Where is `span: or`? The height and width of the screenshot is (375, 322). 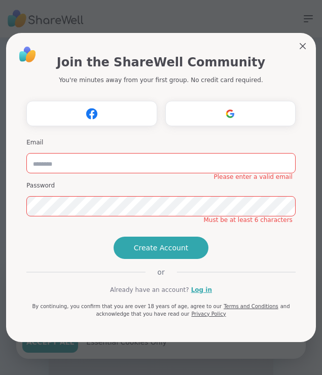
span: or is located at coordinates (161, 272).